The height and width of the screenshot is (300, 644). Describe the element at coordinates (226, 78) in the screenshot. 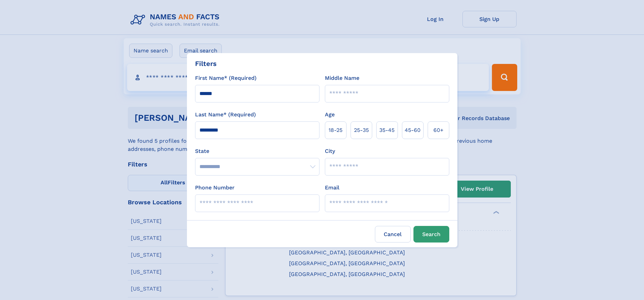

I see `label: First Name* (Required)` at that location.